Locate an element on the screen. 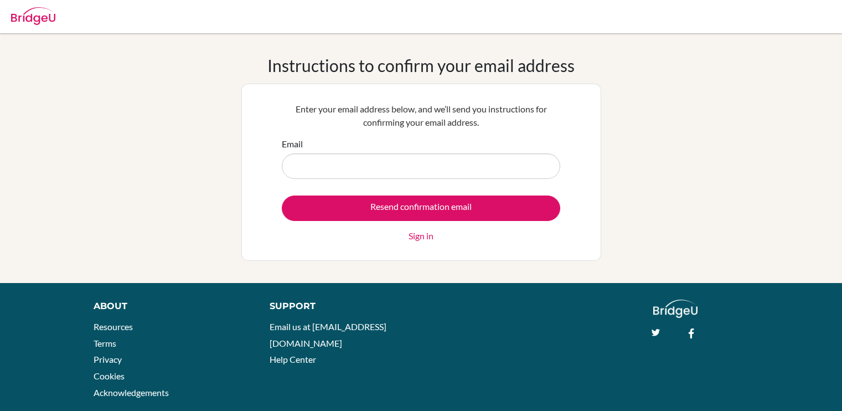 The height and width of the screenshot is (411, 842). a: Privacy is located at coordinates (107, 359).